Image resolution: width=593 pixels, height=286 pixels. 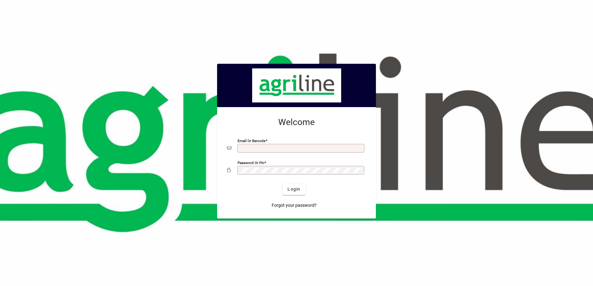 I want to click on mat-label: Email or Barcode, so click(x=251, y=141).